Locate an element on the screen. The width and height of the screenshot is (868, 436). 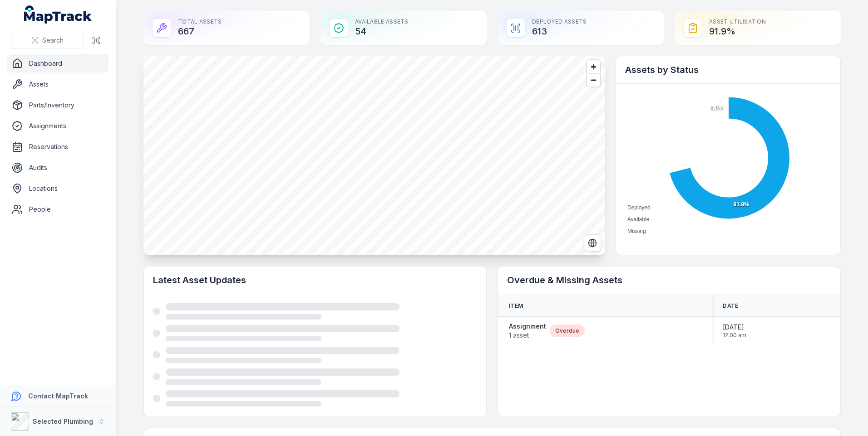
span: 1 asset is located at coordinates (527, 335).